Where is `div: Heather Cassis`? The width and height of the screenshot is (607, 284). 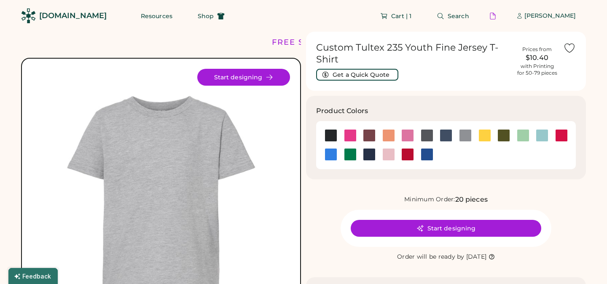
div: Heather Cassis is located at coordinates (407, 136).